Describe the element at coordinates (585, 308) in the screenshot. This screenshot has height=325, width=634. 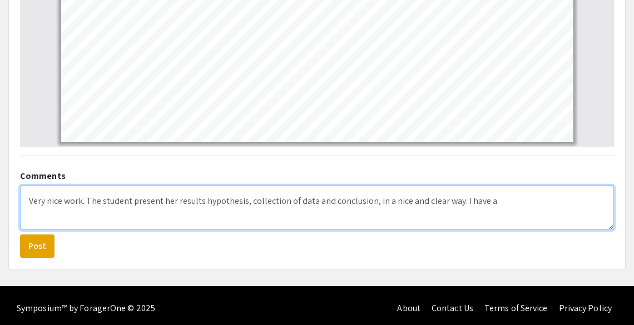
I see `a: Privacy Policy` at that location.